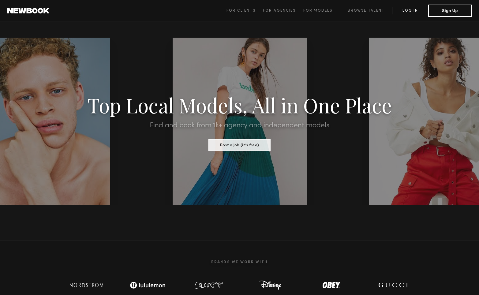 This screenshot has height=295, width=479. What do you see at coordinates (366, 11) in the screenshot?
I see `a: Browse Talent` at bounding box center [366, 11].